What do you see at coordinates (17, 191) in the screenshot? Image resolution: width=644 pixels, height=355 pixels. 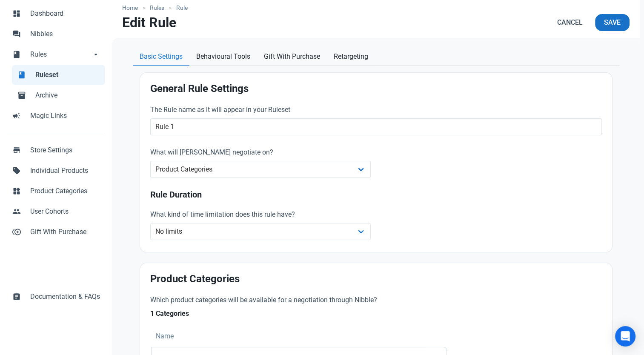 I see `span: widgets` at bounding box center [17, 191].